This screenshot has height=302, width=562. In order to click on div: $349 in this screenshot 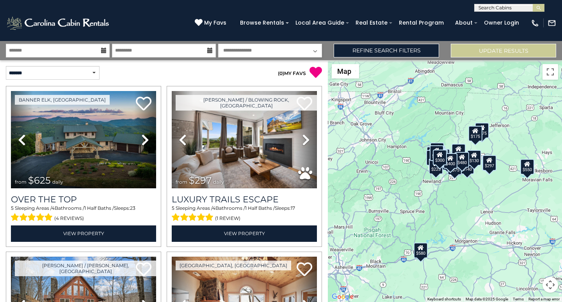, I will do `click(459, 152)`.